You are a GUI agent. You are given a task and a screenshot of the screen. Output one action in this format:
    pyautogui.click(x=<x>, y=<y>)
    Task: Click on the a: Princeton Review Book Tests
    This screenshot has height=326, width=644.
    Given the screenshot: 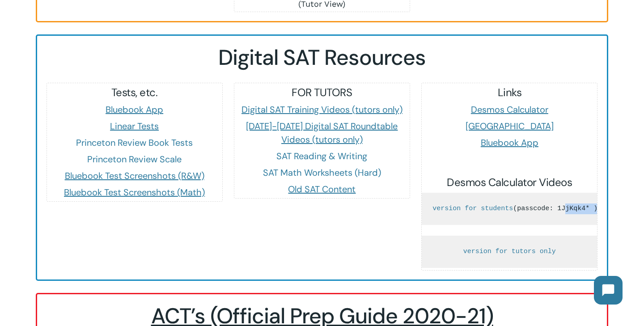 What is the action you would take?
    pyautogui.click(x=134, y=142)
    